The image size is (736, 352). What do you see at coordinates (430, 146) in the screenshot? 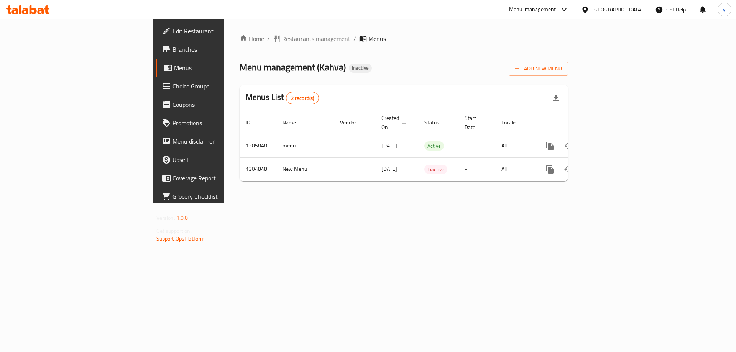
I see `table: enhanced table` at bounding box center [430, 146].